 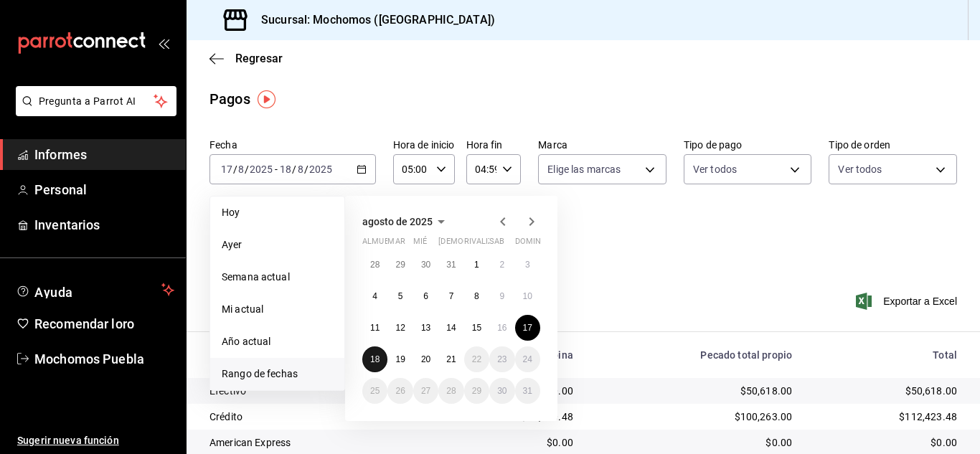 What do you see at coordinates (399, 359) in the screenshot?
I see `button: 19 de agosto de 2025` at bounding box center [399, 359].